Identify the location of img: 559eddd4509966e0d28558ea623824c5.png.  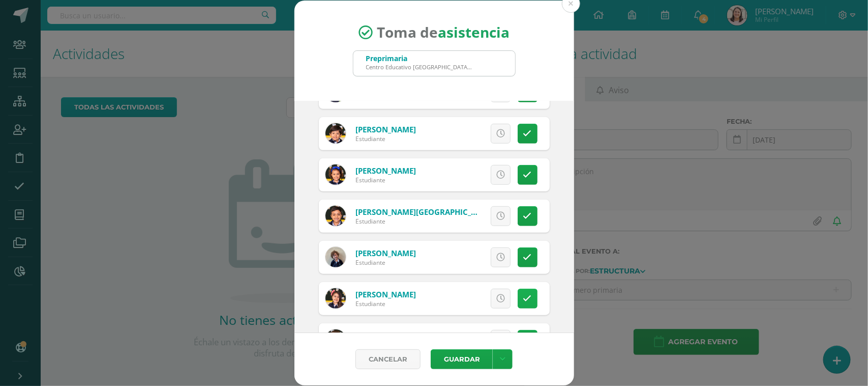
(336, 298).